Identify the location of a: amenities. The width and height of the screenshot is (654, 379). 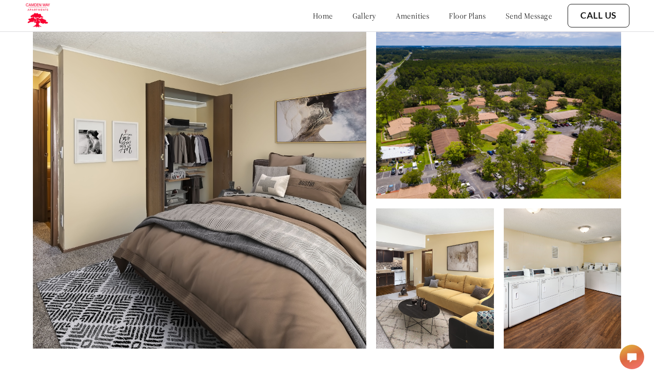
(412, 16).